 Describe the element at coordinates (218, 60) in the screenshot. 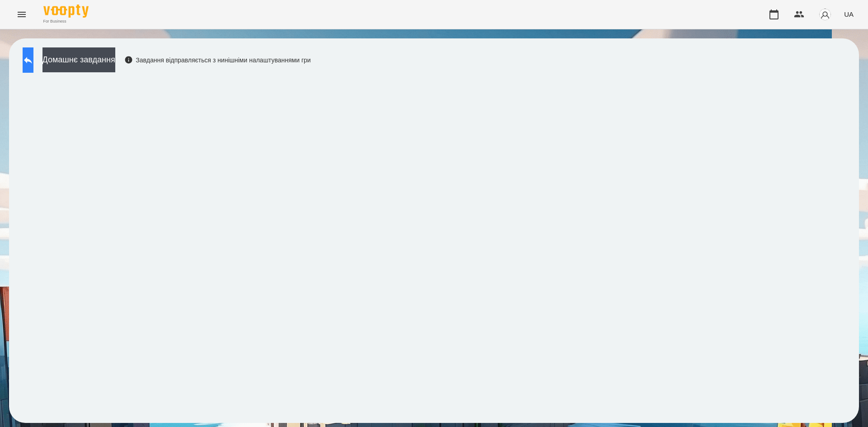

I see `div: Завдання відправляється з нинішніми налаштуваннями гри` at that location.